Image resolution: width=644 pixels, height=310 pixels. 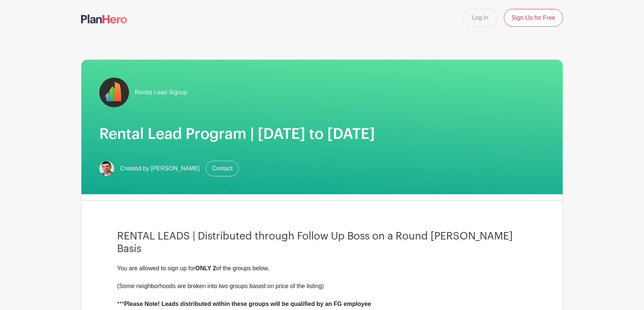 What do you see at coordinates (322, 286) in the screenshot?
I see `div: (Some neighborhoods are broken into two groups based on price of the listing)` at bounding box center [322, 286].